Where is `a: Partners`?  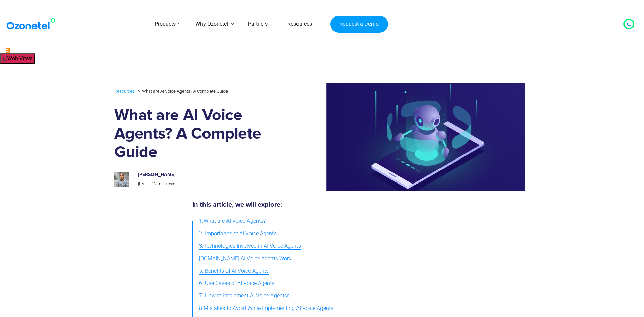 a: Partners is located at coordinates (258, 24).